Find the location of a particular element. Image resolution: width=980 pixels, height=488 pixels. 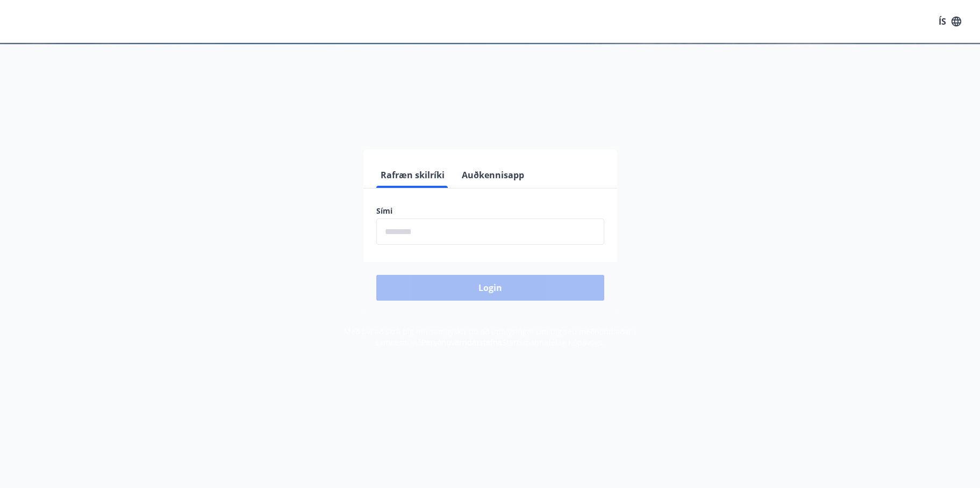

button: Rafræn skilríki is located at coordinates (412, 175).